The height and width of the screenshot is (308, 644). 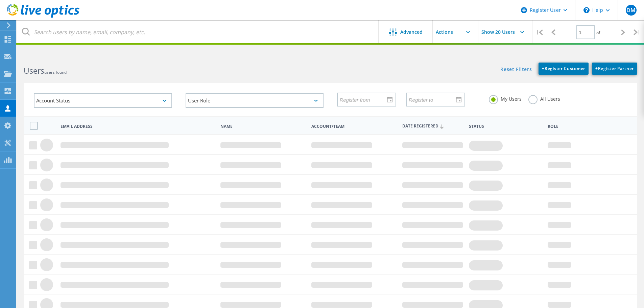 What do you see at coordinates (103, 100) in the screenshot?
I see `div: Account Status` at bounding box center [103, 100].